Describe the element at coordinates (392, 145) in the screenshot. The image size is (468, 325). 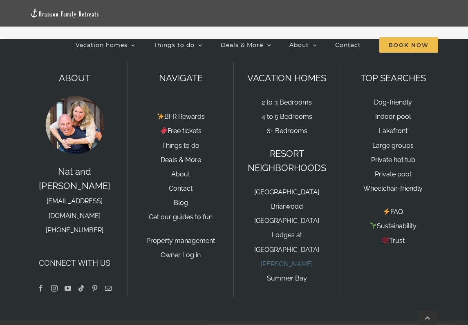
I see `a: Large groups` at that location.